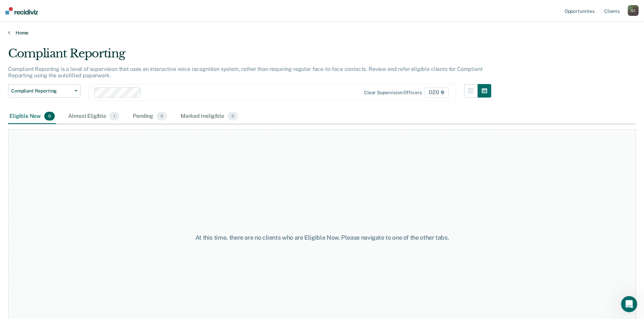  Describe the element at coordinates (436, 93) in the screenshot. I see `span: D20` at that location.